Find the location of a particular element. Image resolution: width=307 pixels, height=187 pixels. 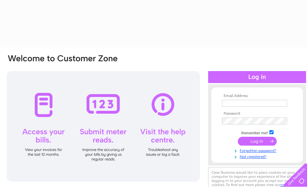

th: Email Address: is located at coordinates (257, 96).